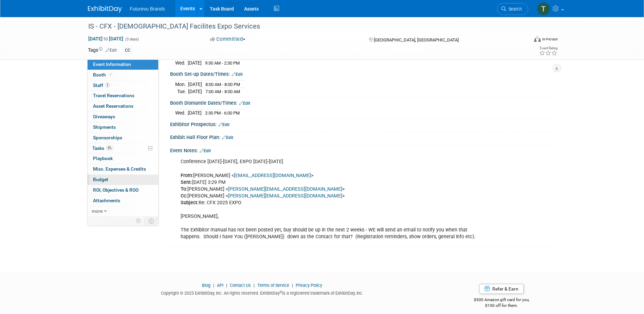 The height and width of the screenshot is (314, 644). Describe the element at coordinates (182, 84) in the screenshot. I see `td: Mon.` at that location.